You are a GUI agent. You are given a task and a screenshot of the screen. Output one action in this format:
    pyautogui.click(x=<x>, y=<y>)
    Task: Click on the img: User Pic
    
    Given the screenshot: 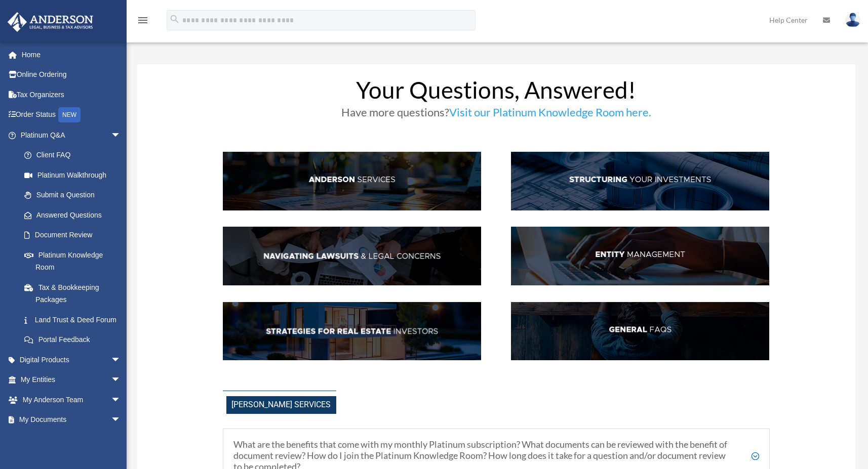 What is the action you would take?
    pyautogui.click(x=852, y=20)
    